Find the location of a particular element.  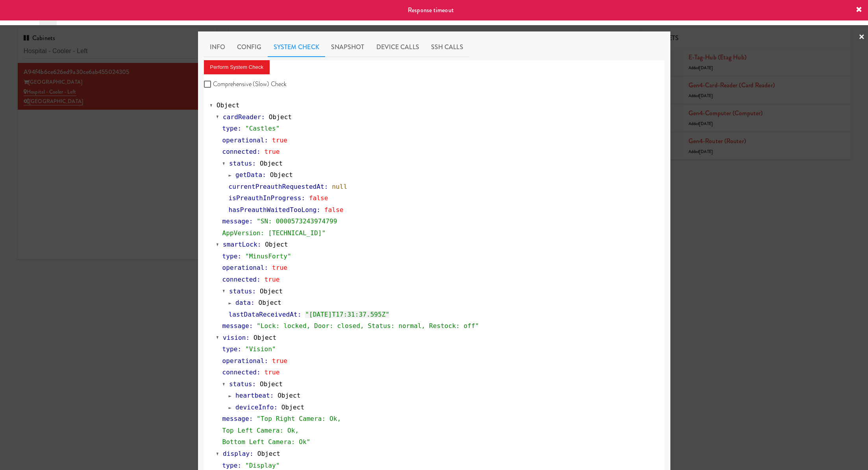

span: heartbeat is located at coordinates (253, 396).